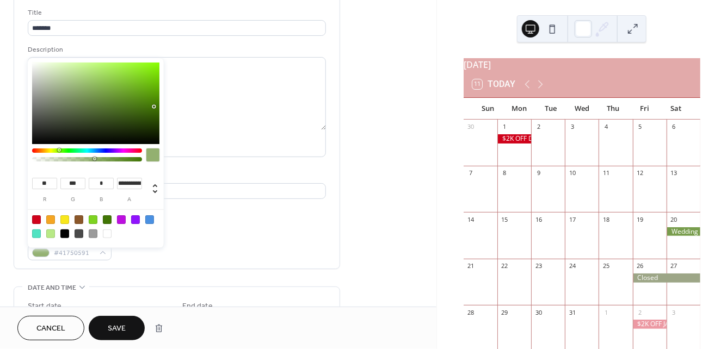 This screenshot has height=349, width=727. I want to click on div: #4A90E2, so click(150, 220).